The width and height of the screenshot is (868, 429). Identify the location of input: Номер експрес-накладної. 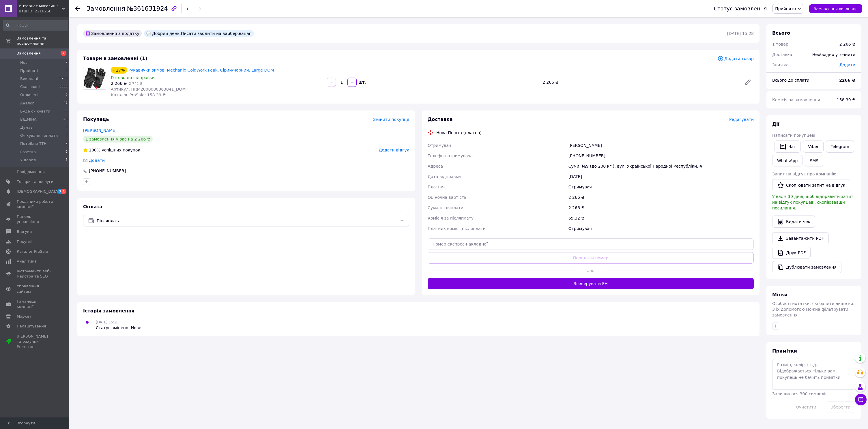
(590, 244).